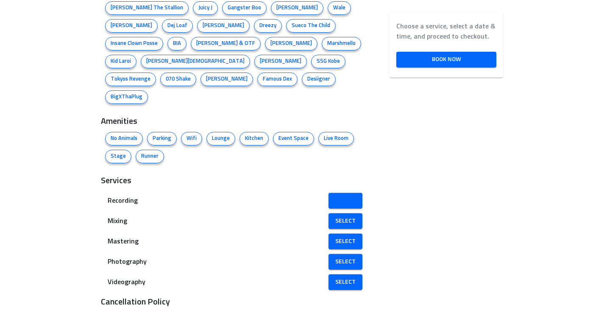 Image resolution: width=604 pixels, height=310 pixels. Describe the element at coordinates (277, 79) in the screenshot. I see `span: Famous Dex` at that location.